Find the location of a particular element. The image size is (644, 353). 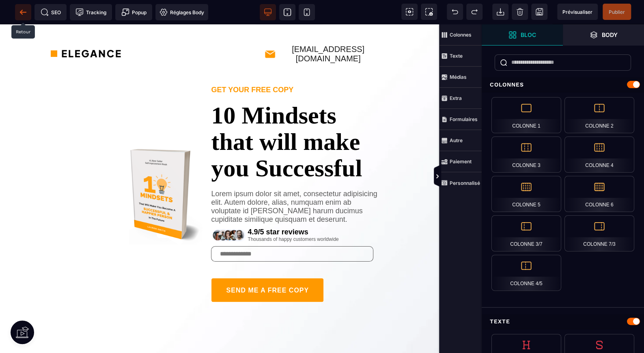

span: Voir tablette is located at coordinates (287, 12).